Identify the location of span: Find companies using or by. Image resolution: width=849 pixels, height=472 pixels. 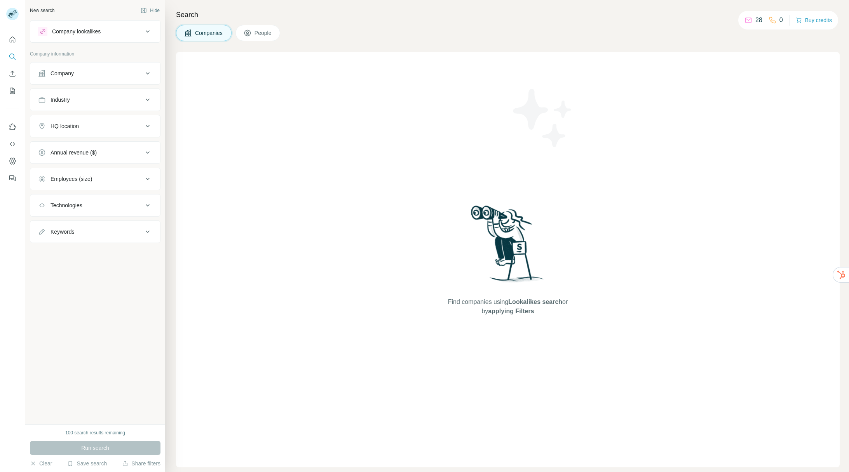
(508, 307).